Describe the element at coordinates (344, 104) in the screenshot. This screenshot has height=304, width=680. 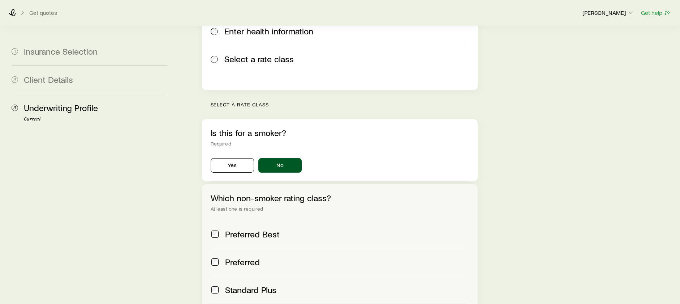
I see `p: Select a rate class` at that location.